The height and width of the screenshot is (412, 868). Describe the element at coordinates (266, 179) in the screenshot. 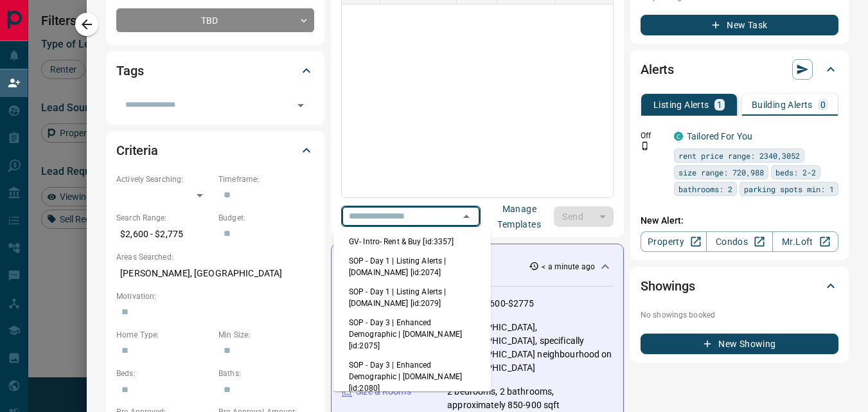

I see `p: Timeframe:` at that location.